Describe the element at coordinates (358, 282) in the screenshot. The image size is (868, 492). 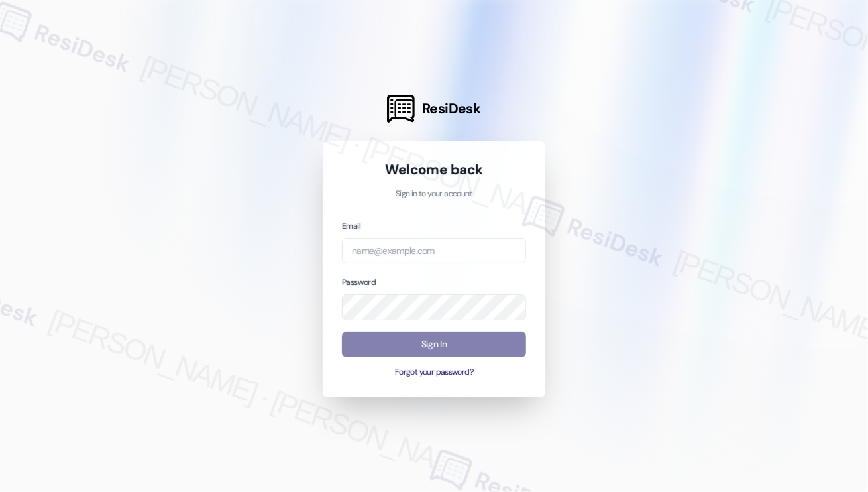
I see `label: Password` at that location.